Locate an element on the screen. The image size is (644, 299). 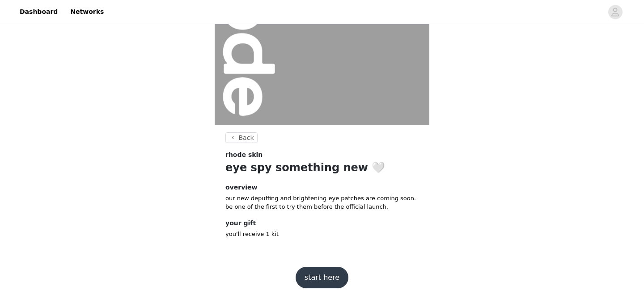
button: Back is located at coordinates (242, 137).